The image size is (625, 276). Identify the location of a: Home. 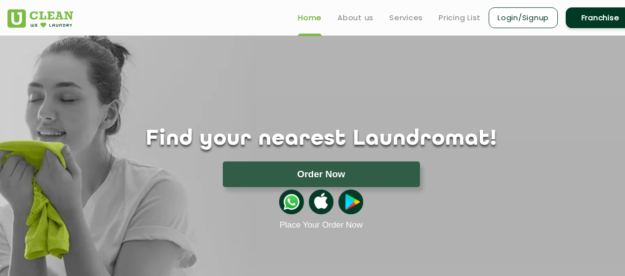
(310, 18).